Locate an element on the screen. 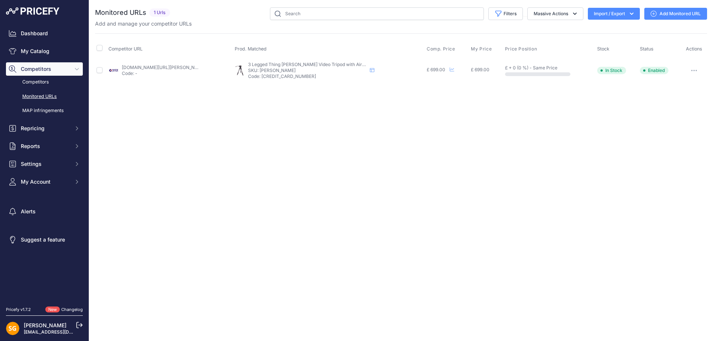 This screenshot has height=341, width=713. a: MAP infringements is located at coordinates (44, 111).